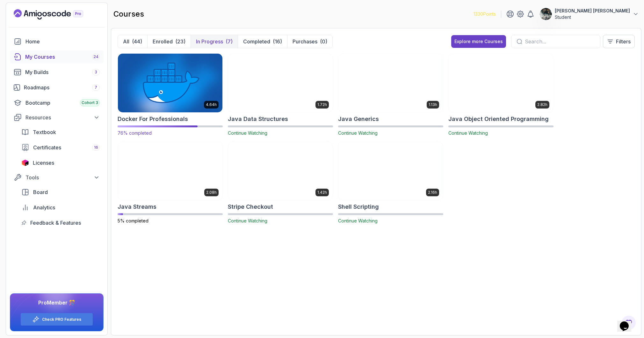 The width and height of the screenshot is (644, 338). I want to click on a: builds, so click(57, 72).